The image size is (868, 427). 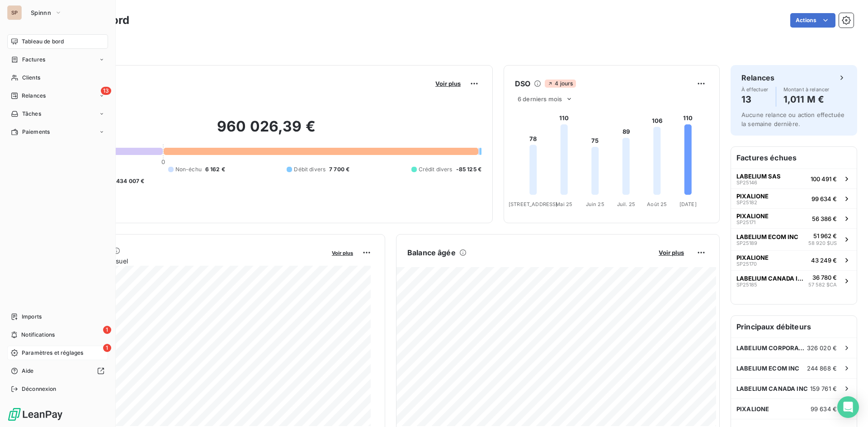 What do you see at coordinates (106, 90) in the screenshot?
I see `span: 13` at bounding box center [106, 90].